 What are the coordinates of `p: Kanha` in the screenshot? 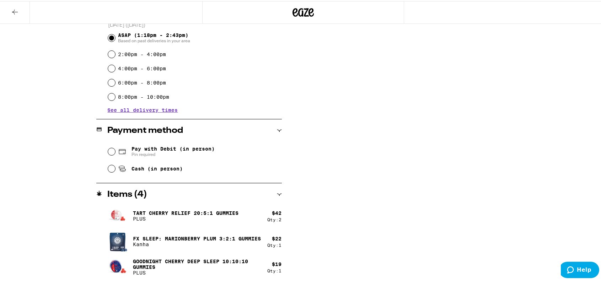 It's located at (197, 243).